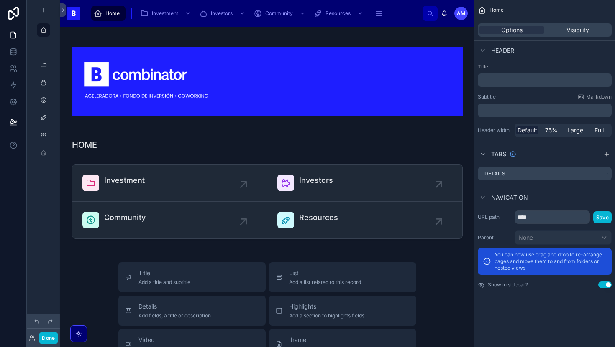 The width and height of the screenshot is (615, 347). Describe the element at coordinates (326, 307) in the screenshot. I see `span: Highlights` at that location.